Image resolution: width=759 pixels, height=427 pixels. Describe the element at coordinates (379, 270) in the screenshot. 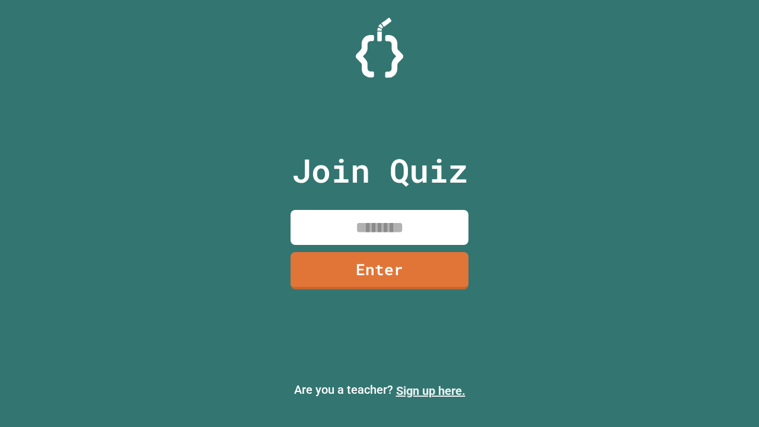

I see `a: Enter` at that location.